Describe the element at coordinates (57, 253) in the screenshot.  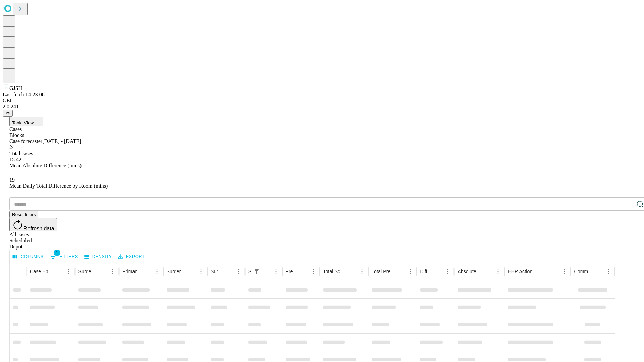
I see `span: 1` at that location.